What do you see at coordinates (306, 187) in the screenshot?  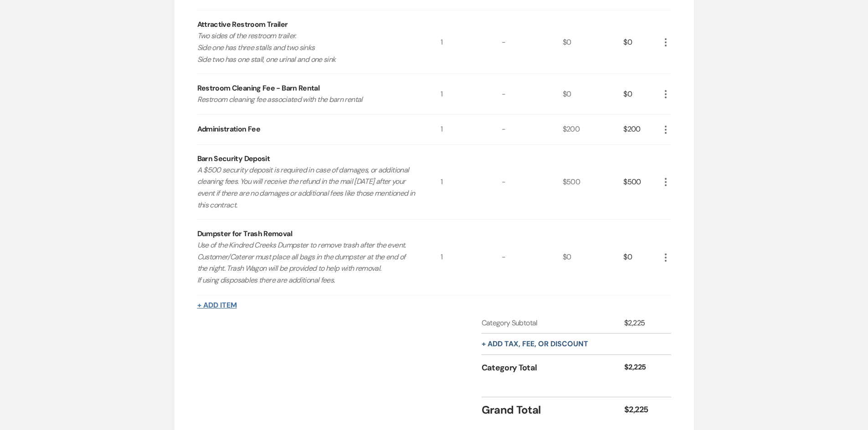 I see `p: A $500 security deposit is required in case of damages, or additional cleaning fees. You will rec...` at bounding box center [306, 187].